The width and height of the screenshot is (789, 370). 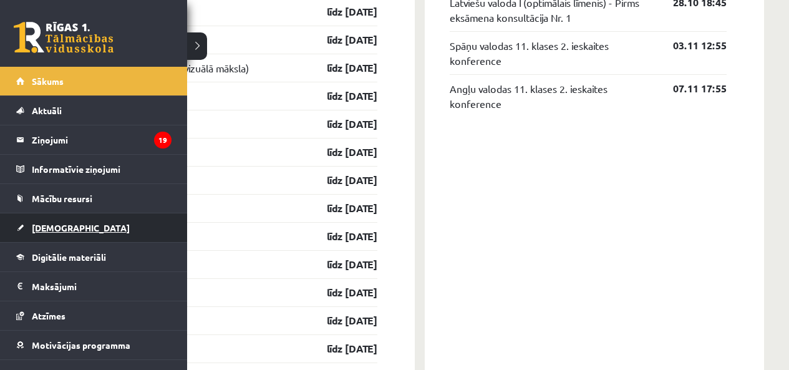 I want to click on a: Spāņu valodas 11. klases 2. ieskaites konference, so click(x=552, y=53).